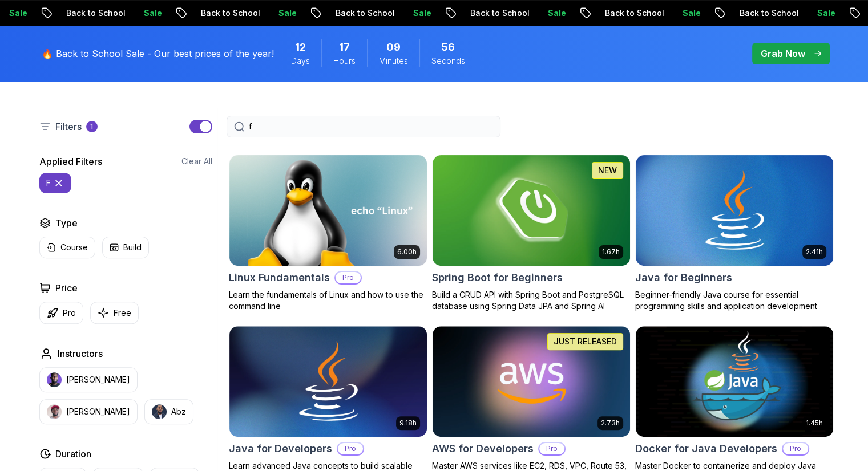 This screenshot has height=471, width=868. I want to click on span: Minutes, so click(393, 61).